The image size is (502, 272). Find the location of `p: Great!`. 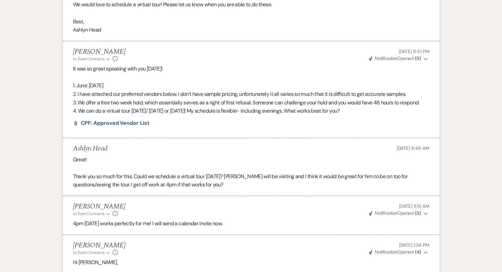

p: Great! is located at coordinates (251, 160).